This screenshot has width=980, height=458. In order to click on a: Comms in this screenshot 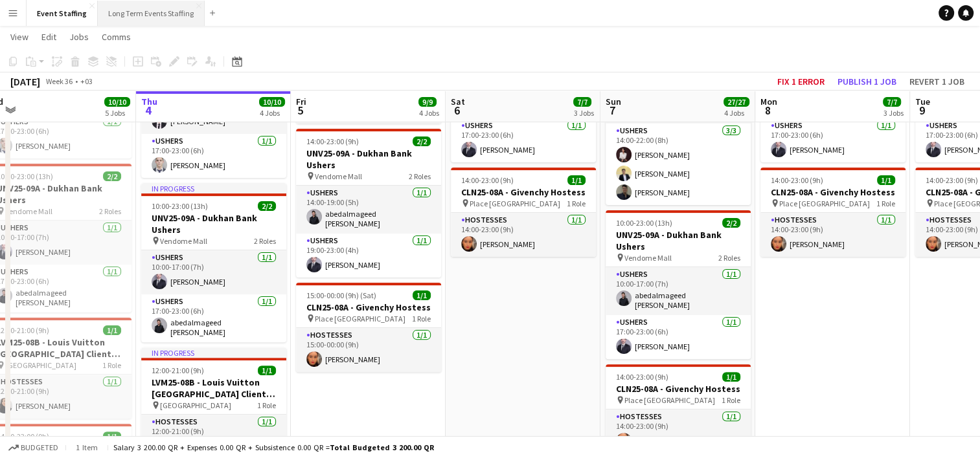, I will do `click(116, 37)`.